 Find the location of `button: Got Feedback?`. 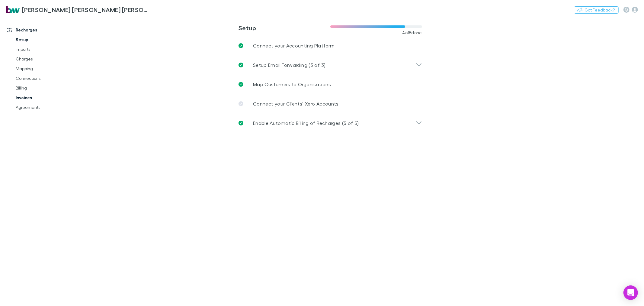

button: Got Feedback? is located at coordinates (596, 10).